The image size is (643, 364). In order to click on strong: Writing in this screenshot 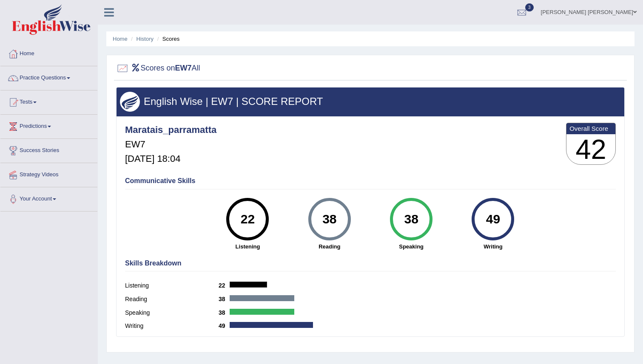, I will do `click(493, 247)`.